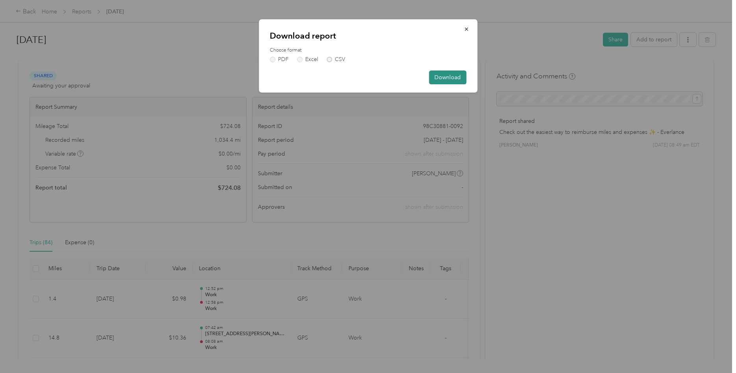 The image size is (736, 373). What do you see at coordinates (307, 59) in the screenshot?
I see `label: Excel` at bounding box center [307, 59].